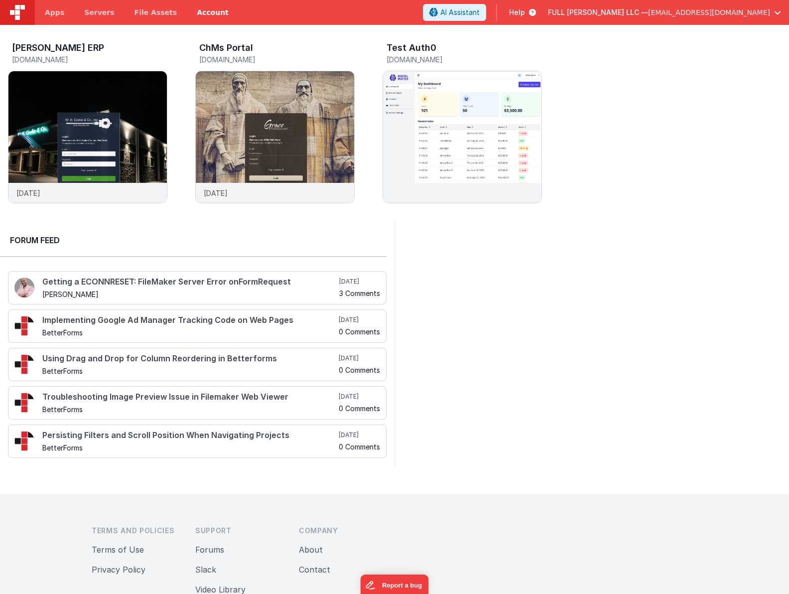 This screenshot has height=594, width=789. Describe the element at coordinates (190, 282) in the screenshot. I see `h4: Getting a ECONNRESET: FileMaker Server Error onFormRequest` at that location.